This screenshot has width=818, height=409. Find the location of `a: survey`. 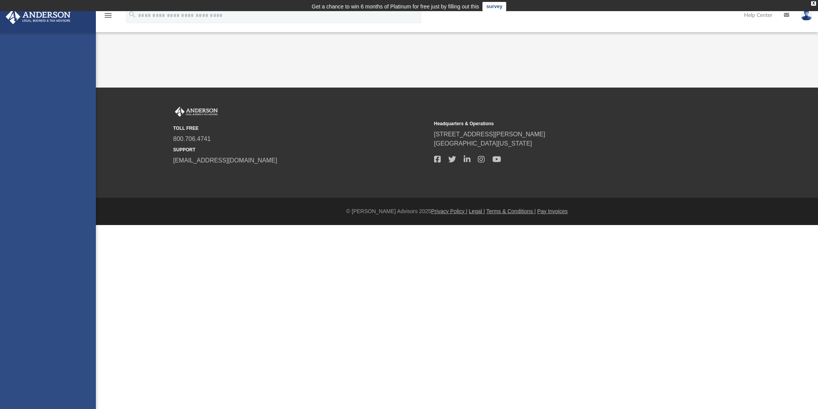

a: survey is located at coordinates (495, 7).